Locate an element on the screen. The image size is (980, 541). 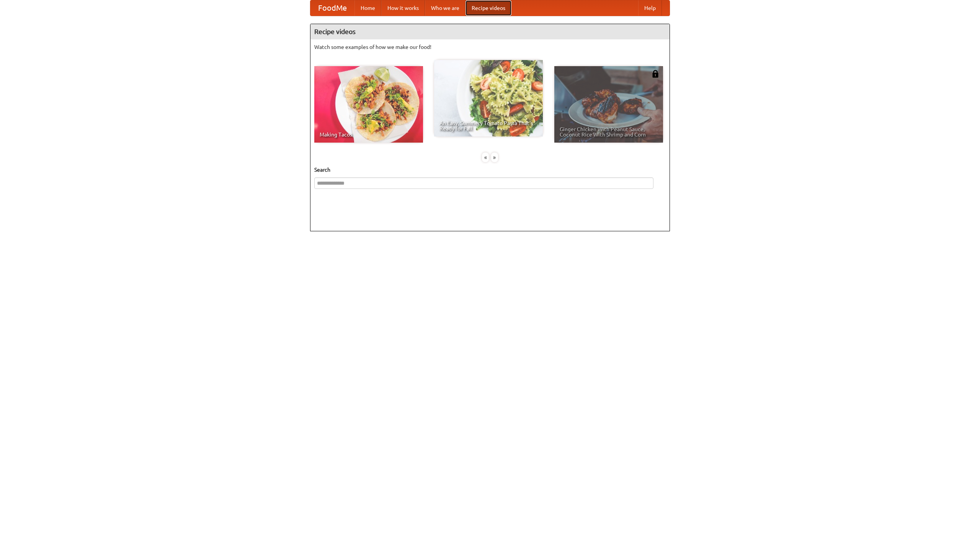
a: Who we are is located at coordinates (445, 8).